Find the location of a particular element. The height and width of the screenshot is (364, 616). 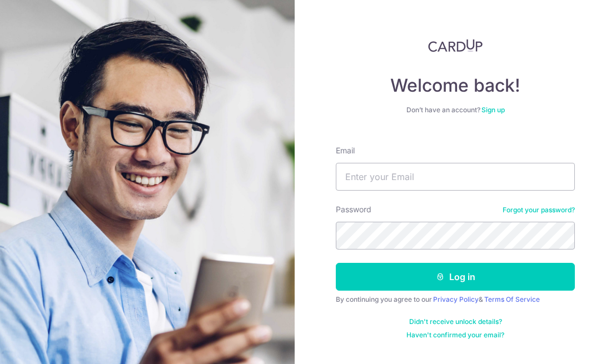

h4: Welcome back! is located at coordinates (455, 86).